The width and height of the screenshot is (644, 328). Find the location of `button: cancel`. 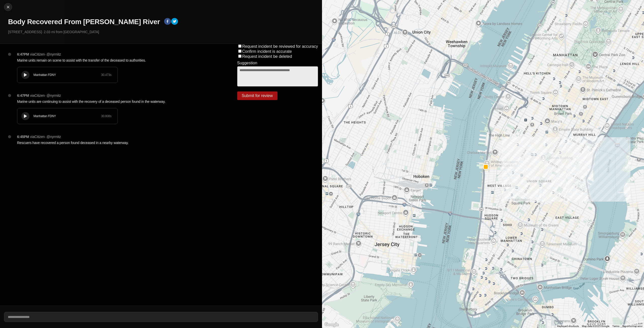

button: cancel is located at coordinates (8, 7).